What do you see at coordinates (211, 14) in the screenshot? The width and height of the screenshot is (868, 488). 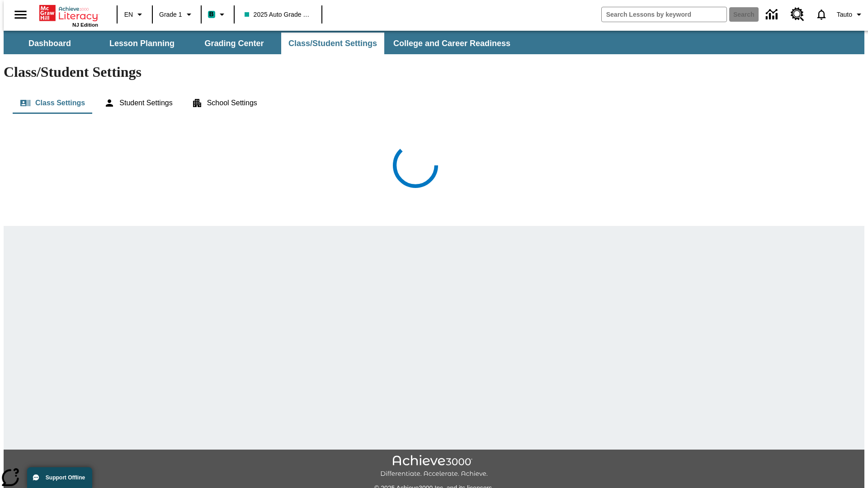 I see `span: B` at bounding box center [211, 14].